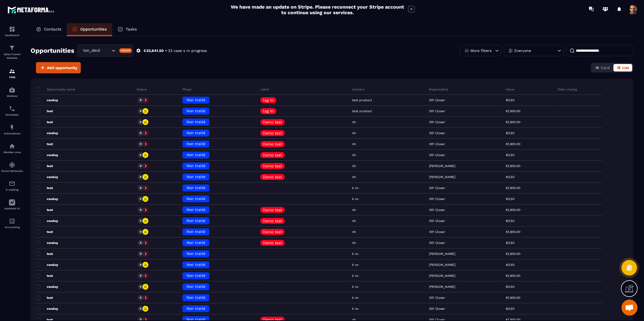  I want to click on p: Social Networks, so click(12, 171).